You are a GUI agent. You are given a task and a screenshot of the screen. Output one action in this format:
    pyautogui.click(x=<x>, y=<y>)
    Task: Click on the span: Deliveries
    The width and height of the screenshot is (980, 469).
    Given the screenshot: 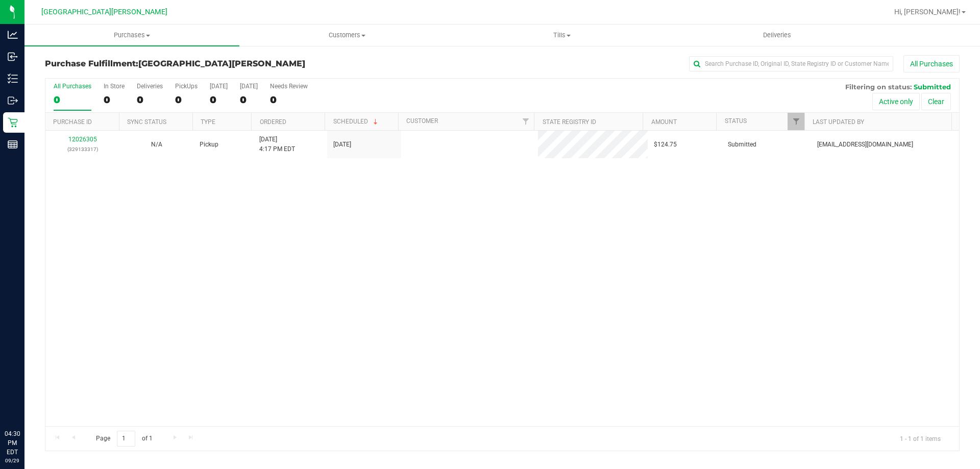 What is the action you would take?
    pyautogui.click(x=777, y=36)
    